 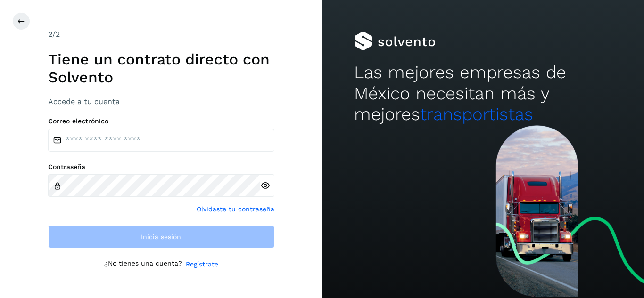 What do you see at coordinates (161, 237) in the screenshot?
I see `button: Inicia sesión` at bounding box center [161, 237].